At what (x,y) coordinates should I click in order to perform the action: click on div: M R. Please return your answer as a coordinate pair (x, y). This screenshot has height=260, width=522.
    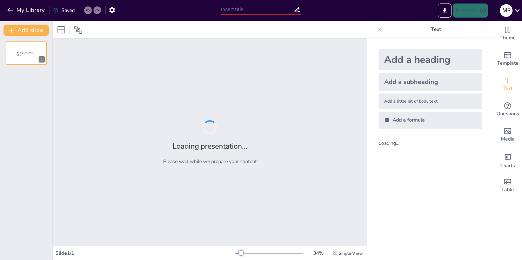
    Looking at the image, I should click on (507, 11).